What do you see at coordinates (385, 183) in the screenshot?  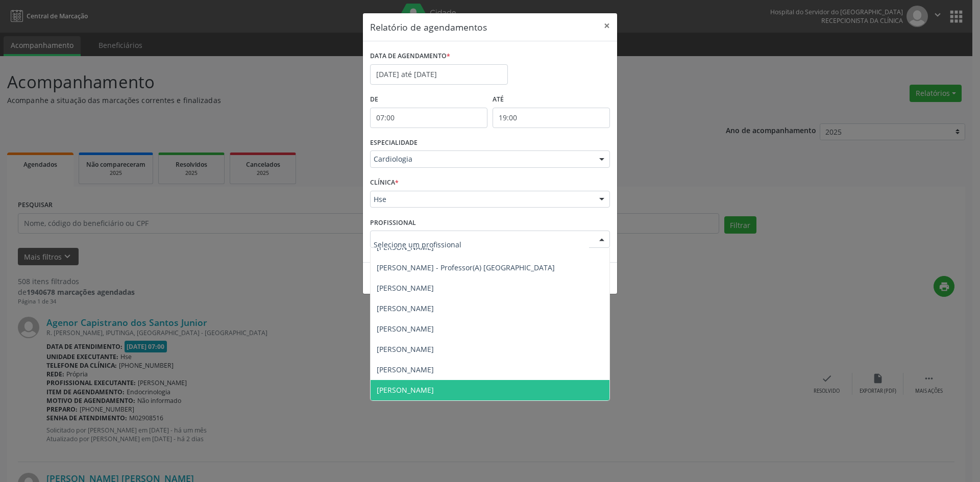 I see `label: CLÍNICA` at bounding box center [385, 183].